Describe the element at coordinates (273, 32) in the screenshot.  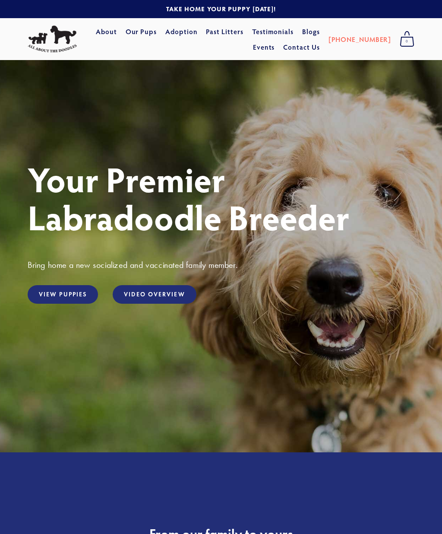
I see `a: Testimonials` at that location.